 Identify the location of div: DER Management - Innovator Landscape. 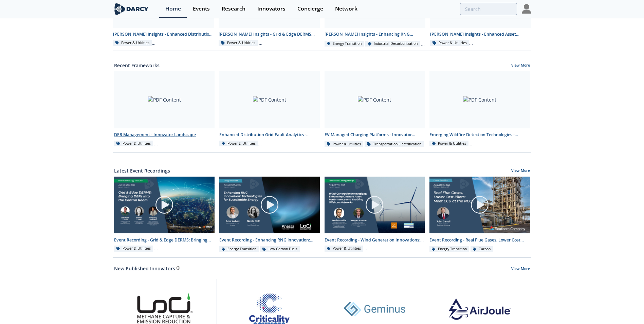
(164, 135).